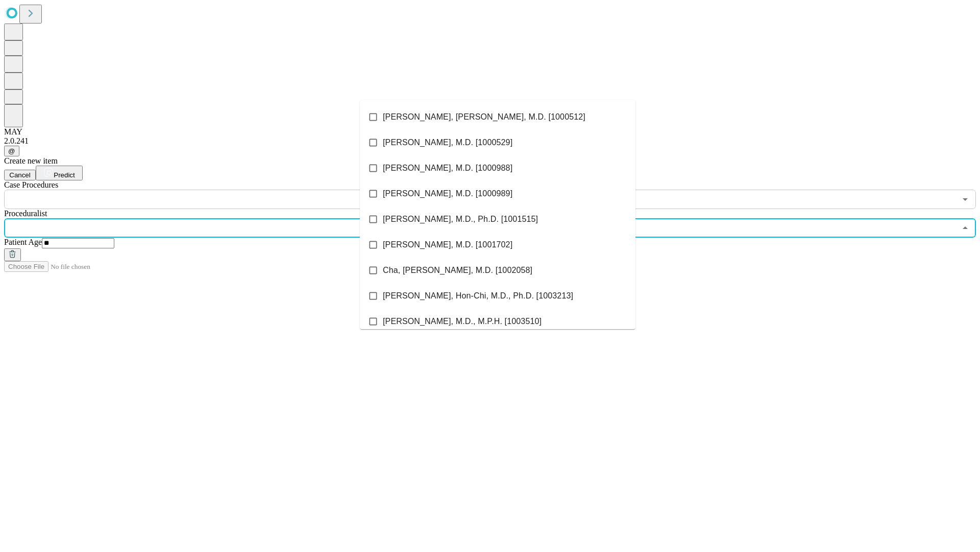 Image resolution: width=980 pixels, height=552 pixels. Describe the element at coordinates (490, 141) in the screenshot. I see `div: 2.0.241` at that location.